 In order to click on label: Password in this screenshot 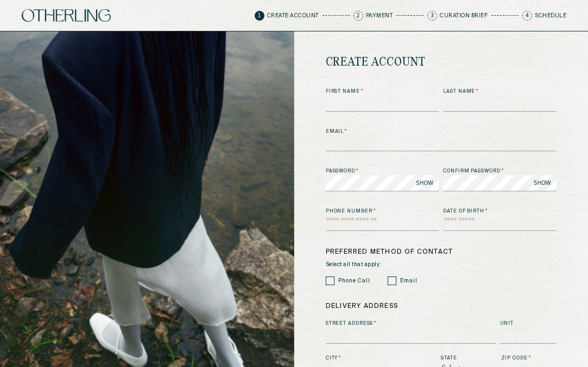, I will do `click(382, 171)`.